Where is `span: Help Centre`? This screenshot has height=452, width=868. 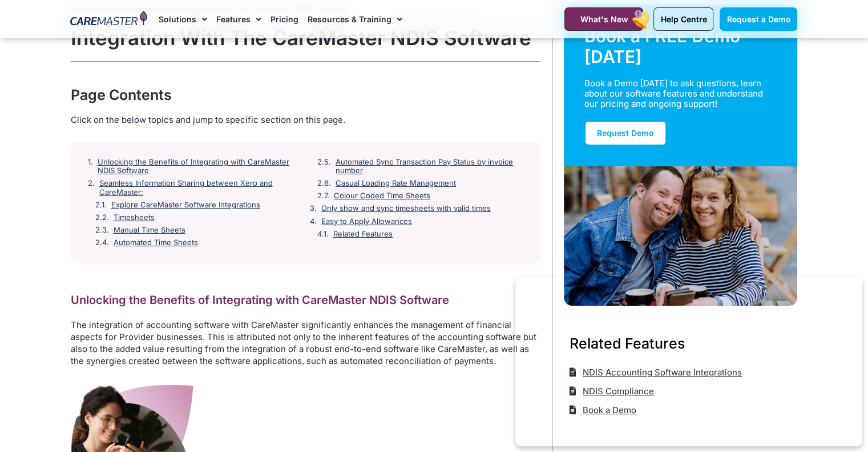 span: Help Centre is located at coordinates (683, 19).